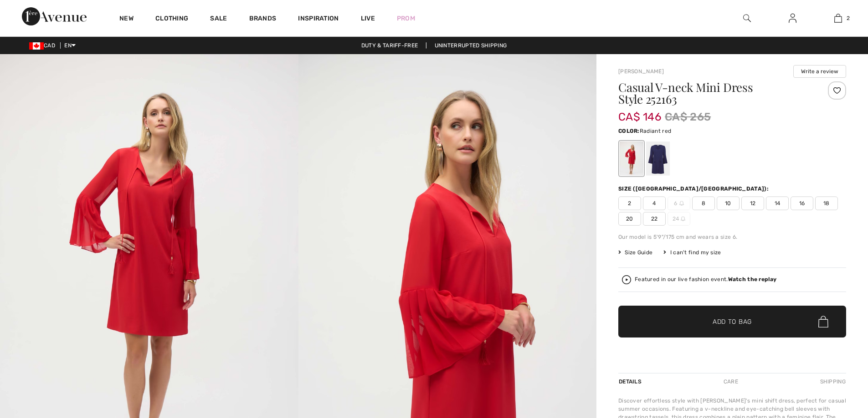 This screenshot has height=418, width=868. I want to click on img: Watch the replay, so click(627, 280).